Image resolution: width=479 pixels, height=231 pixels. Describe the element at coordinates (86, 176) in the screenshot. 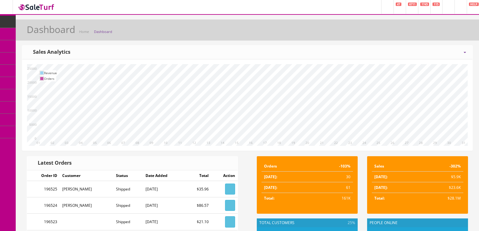

I see `td: Customer` at that location.